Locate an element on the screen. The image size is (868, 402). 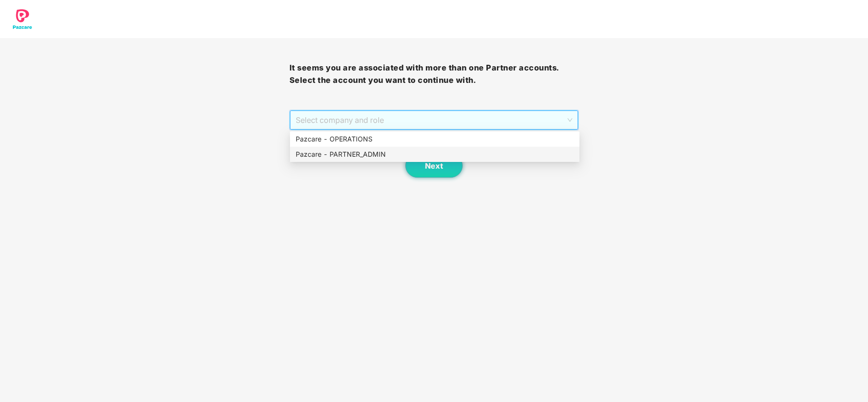
h3: It seems you are associated with more than one Partner accounts. Select the account you want to c... is located at coordinates (434, 74).